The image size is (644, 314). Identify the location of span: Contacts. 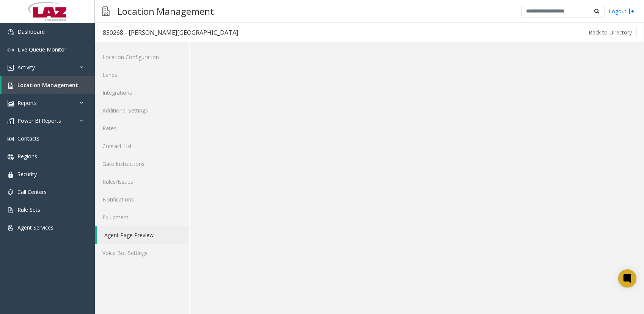
(29, 138).